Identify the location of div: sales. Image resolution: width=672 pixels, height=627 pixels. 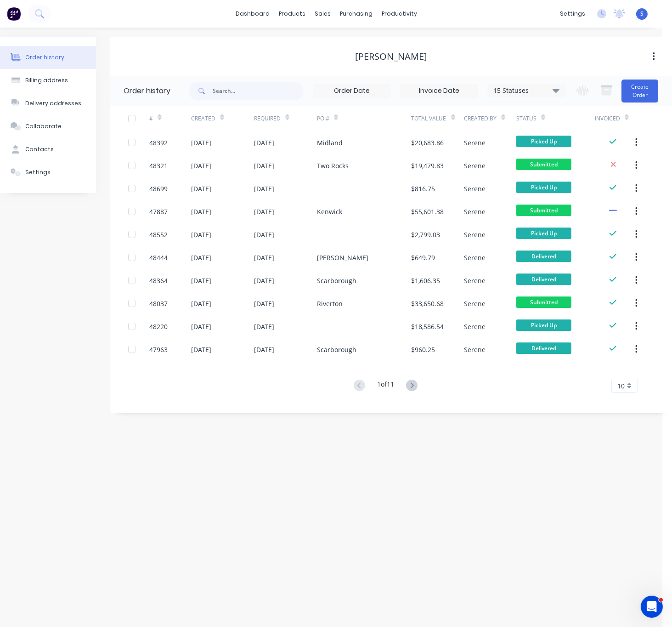
(323, 14).